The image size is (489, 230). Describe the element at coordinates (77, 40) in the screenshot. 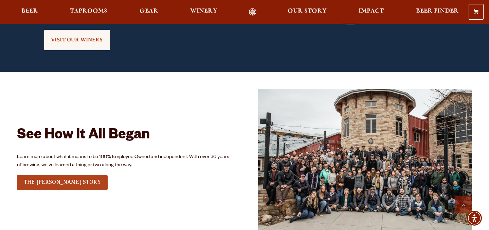

I see `span: VISIT OUR WINERY` at that location.